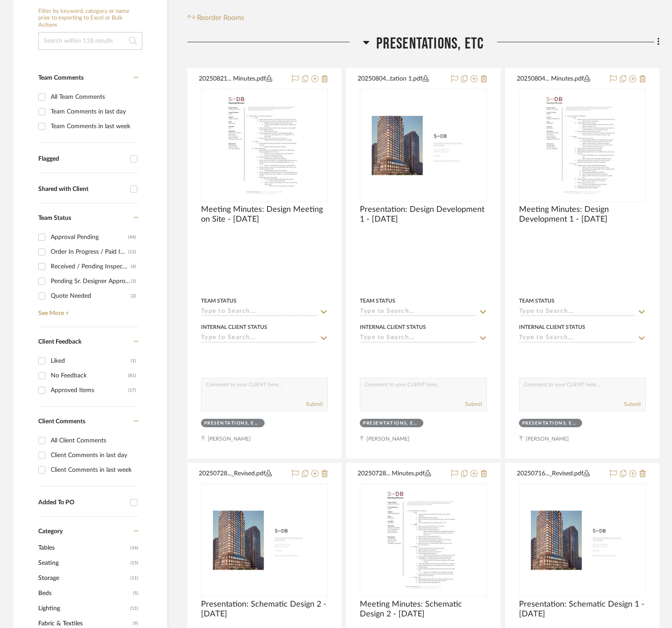  Describe the element at coordinates (90, 390) in the screenshot. I see `div: Approved Items` at that location.